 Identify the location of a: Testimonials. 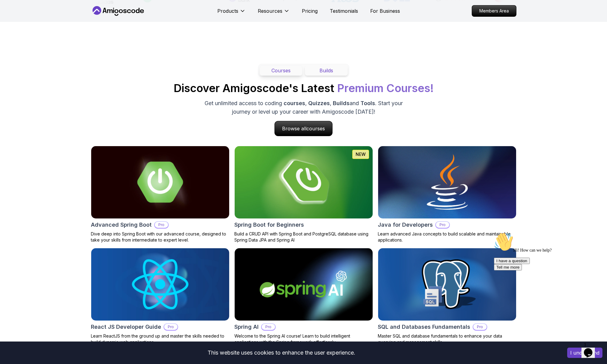
(344, 11).